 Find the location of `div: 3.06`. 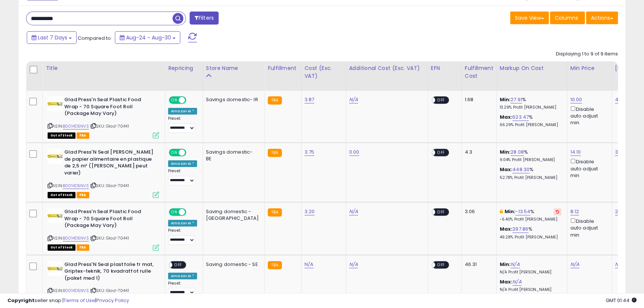

div: 3.06 is located at coordinates (478, 211).